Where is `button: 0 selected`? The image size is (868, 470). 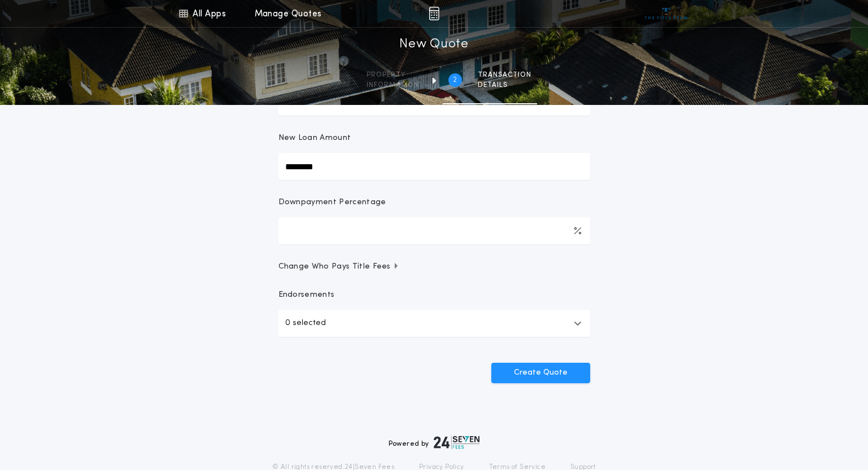 button: 0 selected is located at coordinates (434, 324).